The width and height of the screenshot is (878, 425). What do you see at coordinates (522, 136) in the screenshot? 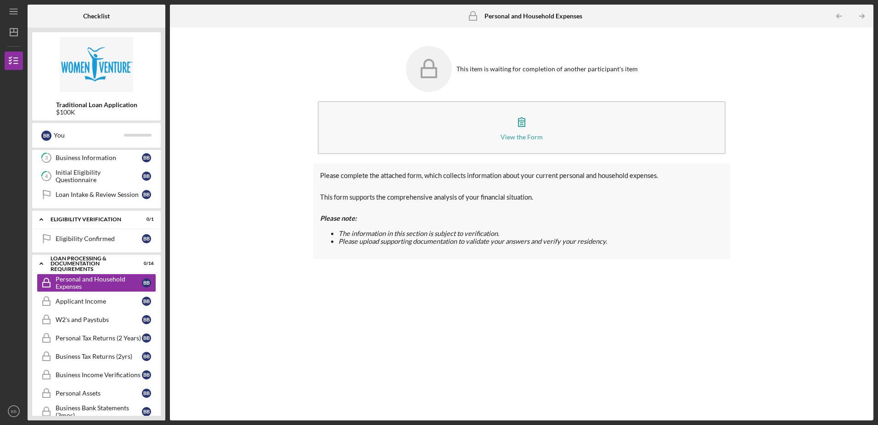
I see `div: View the Form` at bounding box center [522, 136].